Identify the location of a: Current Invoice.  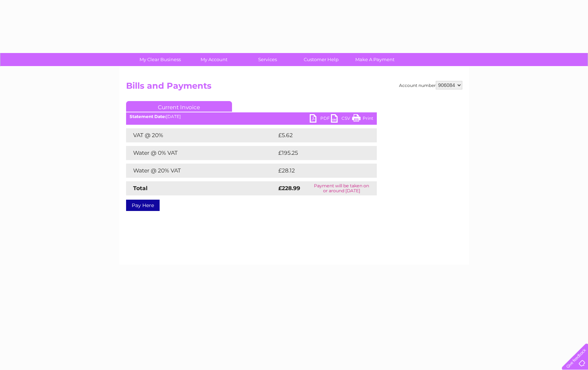
(179, 106).